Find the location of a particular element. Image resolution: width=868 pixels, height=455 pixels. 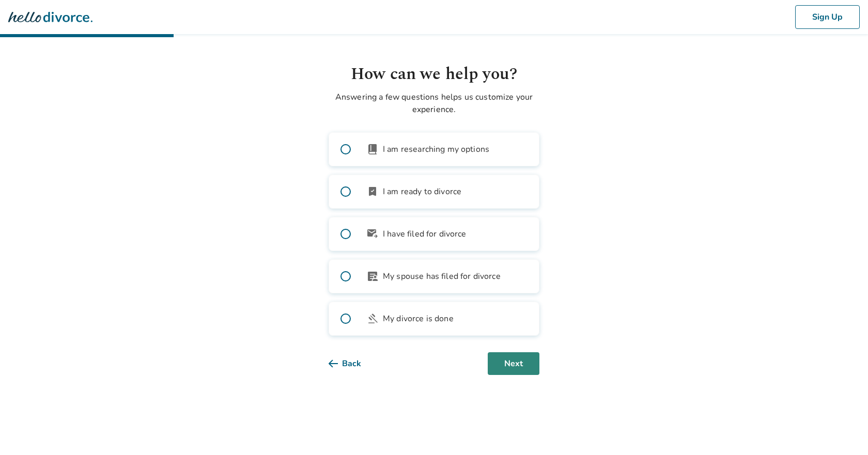

span: I have filed for divorce is located at coordinates (425, 234).